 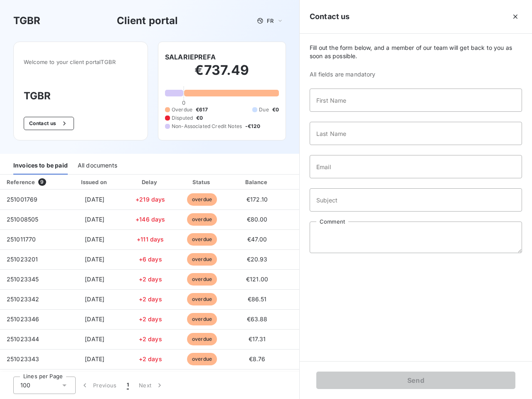 What do you see at coordinates (22, 259) in the screenshot?
I see `span: 251023201` at bounding box center [22, 259].